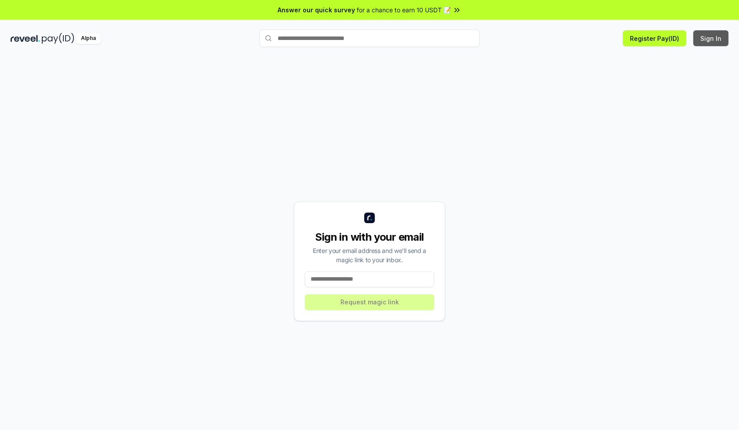 This screenshot has width=739, height=430. What do you see at coordinates (316, 10) in the screenshot?
I see `span: Answer our quick survey` at bounding box center [316, 10].